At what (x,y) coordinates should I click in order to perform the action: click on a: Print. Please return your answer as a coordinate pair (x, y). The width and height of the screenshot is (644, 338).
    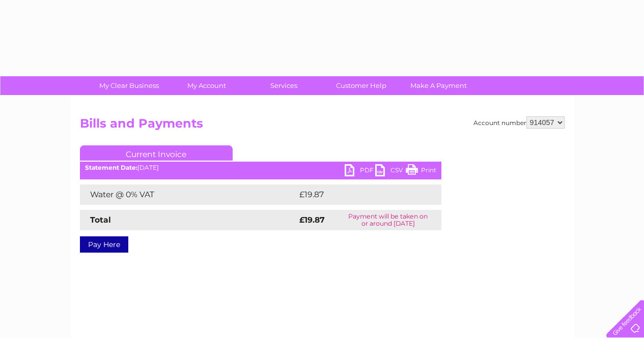
    Looking at the image, I should click on (421, 171).